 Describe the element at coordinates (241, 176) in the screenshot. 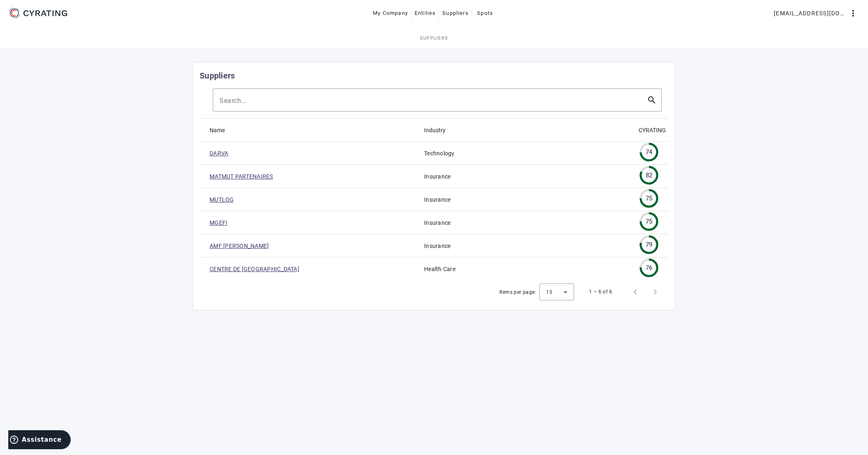

I see `a: MATMUT PARTENAIRES` at that location.